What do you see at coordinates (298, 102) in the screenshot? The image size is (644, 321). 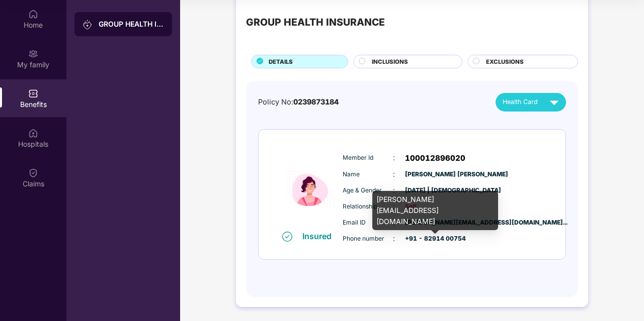 I see `div: Policy No:` at bounding box center [298, 102].